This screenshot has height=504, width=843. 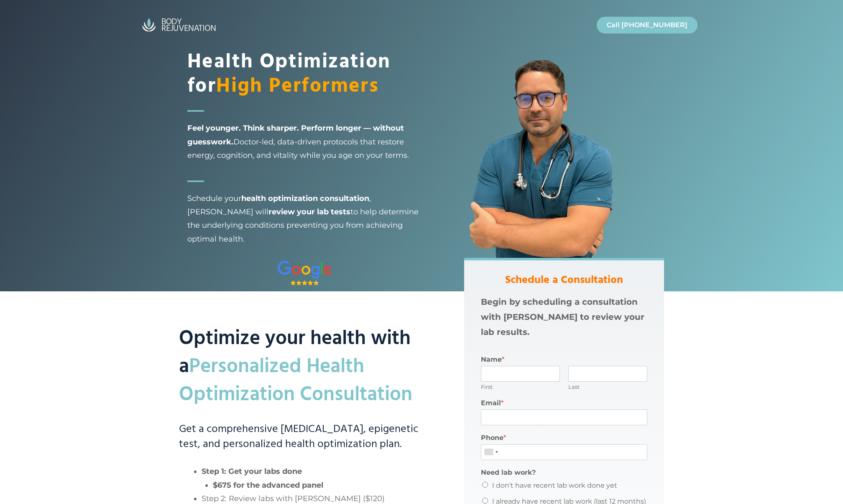 I want to click on strong: health optimization consultation, so click(x=306, y=198).